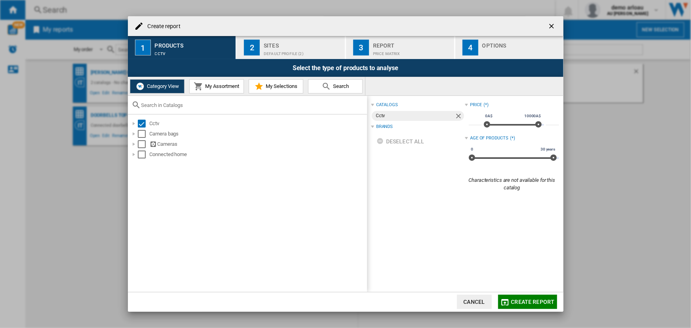  Describe the element at coordinates (548, 149) in the screenshot. I see `span: 30 years` at that location.